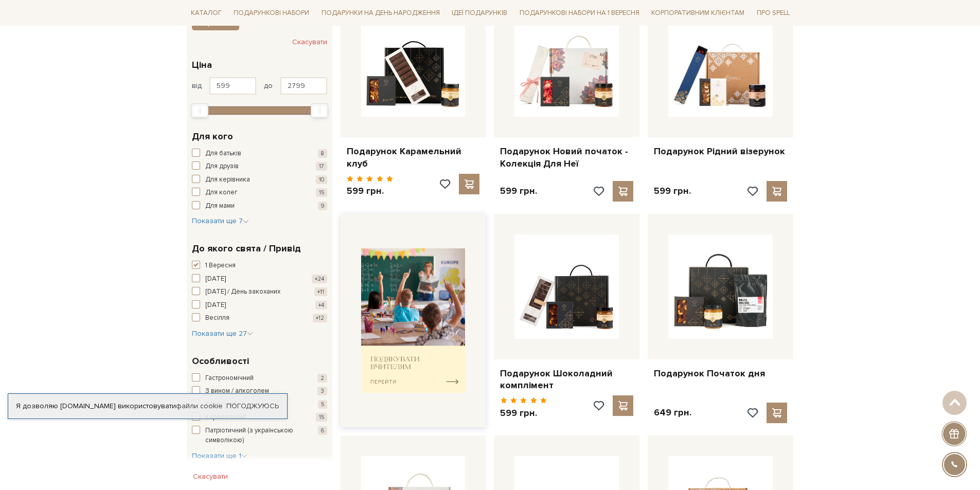  I want to click on a: Про Spell, so click(774, 13).